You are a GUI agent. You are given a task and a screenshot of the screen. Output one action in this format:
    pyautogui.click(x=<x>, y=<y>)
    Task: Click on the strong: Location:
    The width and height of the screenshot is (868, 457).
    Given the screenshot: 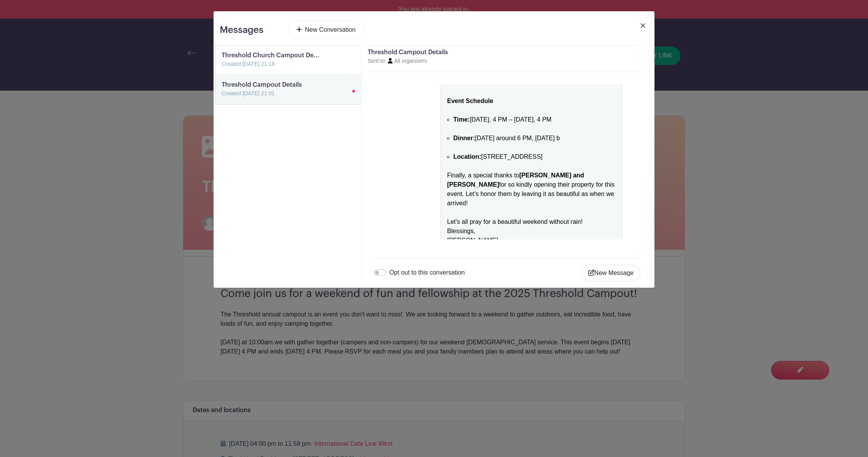 What is the action you would take?
    pyautogui.click(x=467, y=156)
    